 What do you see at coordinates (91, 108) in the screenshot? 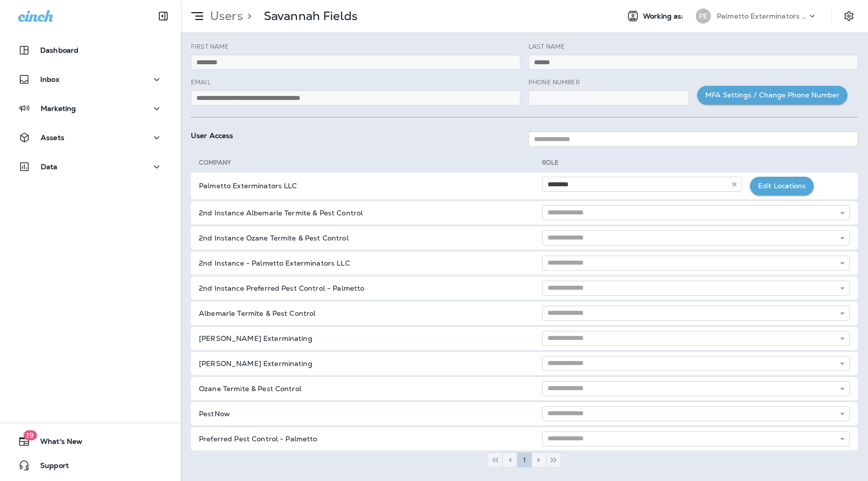
I see `button: Marketing` at bounding box center [91, 108].